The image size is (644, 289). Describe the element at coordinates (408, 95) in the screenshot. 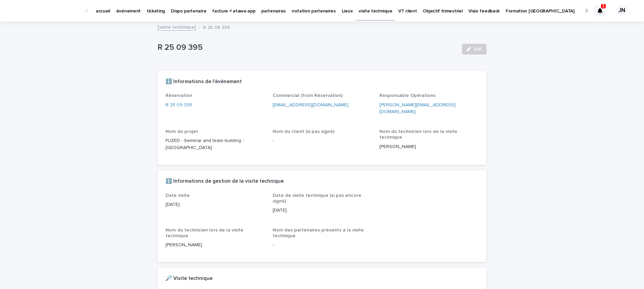

I see `span: Responsable Opérations` at that location.